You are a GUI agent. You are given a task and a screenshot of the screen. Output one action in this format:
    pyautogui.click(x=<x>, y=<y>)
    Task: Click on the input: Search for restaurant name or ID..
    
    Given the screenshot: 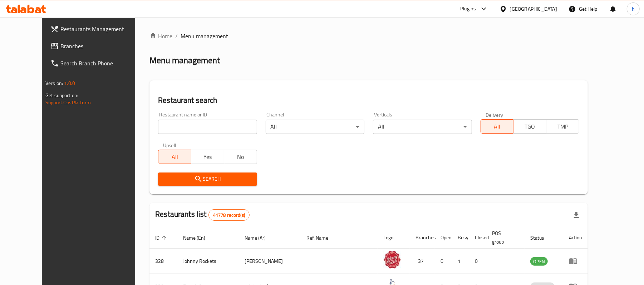 What is the action you would take?
    pyautogui.click(x=208, y=127)
    